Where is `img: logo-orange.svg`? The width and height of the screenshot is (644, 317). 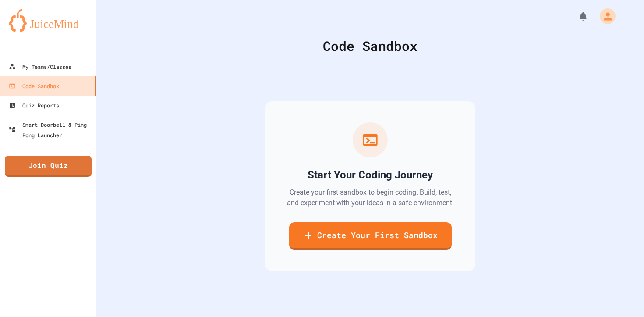 img: logo-orange.svg is located at coordinates (48, 20).